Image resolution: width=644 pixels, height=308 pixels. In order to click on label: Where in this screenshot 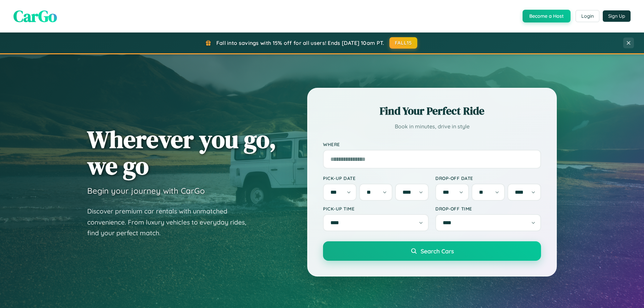, I will do `click(432, 144)`.